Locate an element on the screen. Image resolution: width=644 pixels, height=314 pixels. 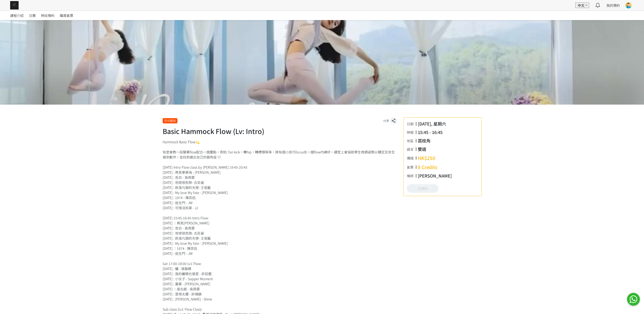
a: 時段預約 is located at coordinates (48, 16).